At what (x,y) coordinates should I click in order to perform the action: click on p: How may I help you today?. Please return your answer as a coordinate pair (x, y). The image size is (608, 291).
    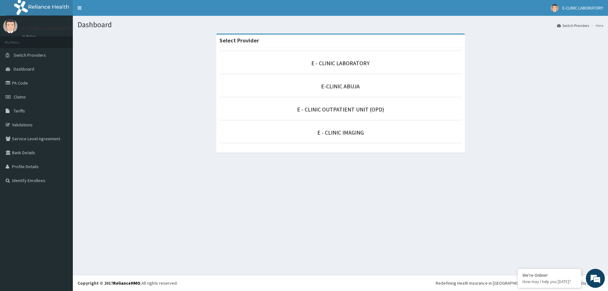
    Looking at the image, I should click on (549, 281).